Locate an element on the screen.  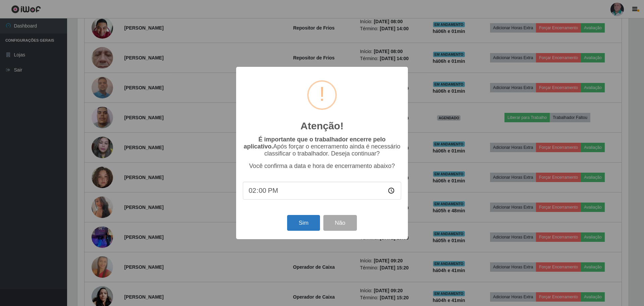
p: Você confirma a data e hora de encerramento abaixo? is located at coordinates (322, 166).